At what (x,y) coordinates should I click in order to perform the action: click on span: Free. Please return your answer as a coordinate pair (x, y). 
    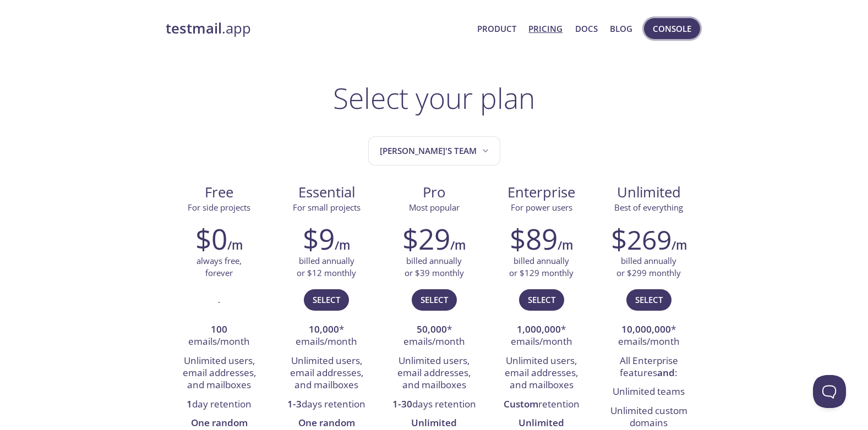
    Looking at the image, I should click on (219, 192).